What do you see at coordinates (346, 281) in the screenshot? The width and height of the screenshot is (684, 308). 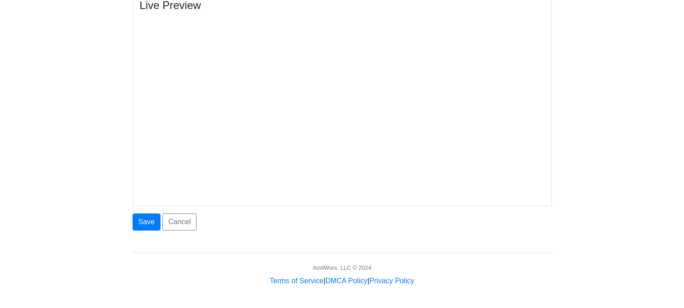 I see `a: DMCA Policy` at bounding box center [346, 281].